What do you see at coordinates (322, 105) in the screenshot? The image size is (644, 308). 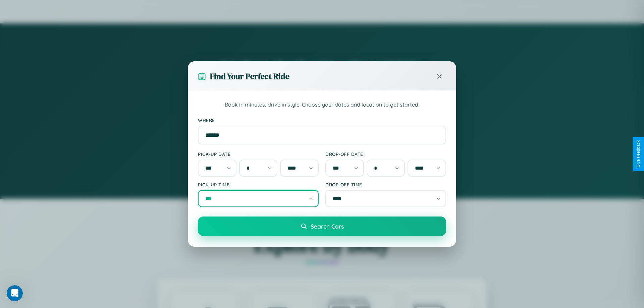 I see `p: Book in minutes, drive in style. Choose your dates and location to get started.` at bounding box center [322, 105].